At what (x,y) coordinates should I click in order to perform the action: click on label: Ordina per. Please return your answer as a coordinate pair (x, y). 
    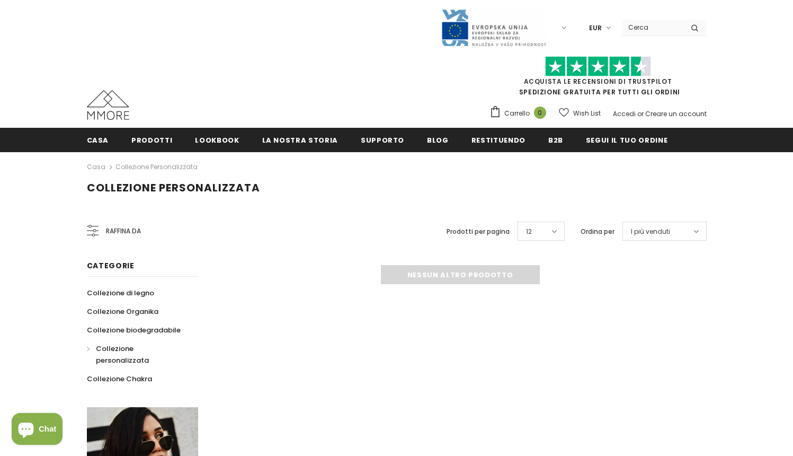
    Looking at the image, I should click on (598, 232).